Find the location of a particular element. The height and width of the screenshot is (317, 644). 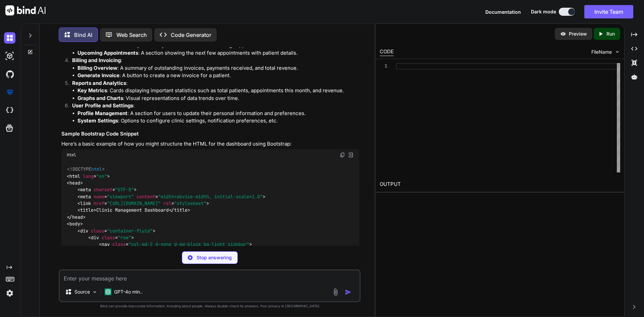

strong: Graphs and Charts is located at coordinates (100, 98).